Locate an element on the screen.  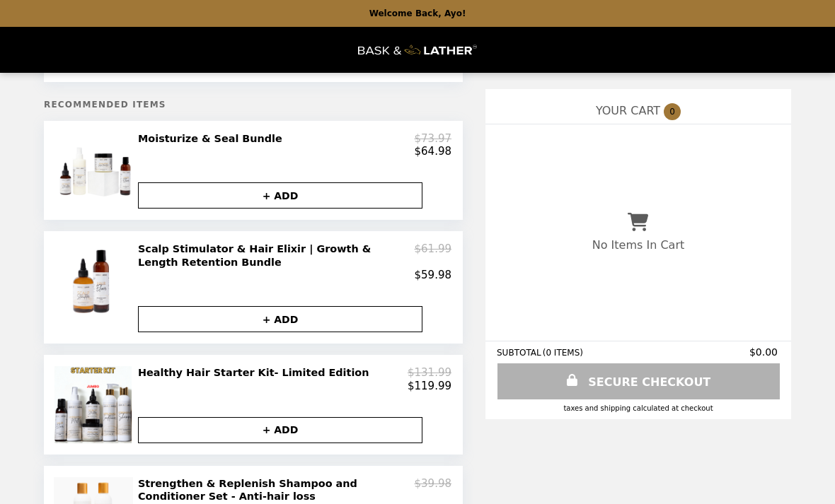
h2: Scalp Stimulator & Hair Elixir | Growth & Length Retention Bundle is located at coordinates (276, 255).